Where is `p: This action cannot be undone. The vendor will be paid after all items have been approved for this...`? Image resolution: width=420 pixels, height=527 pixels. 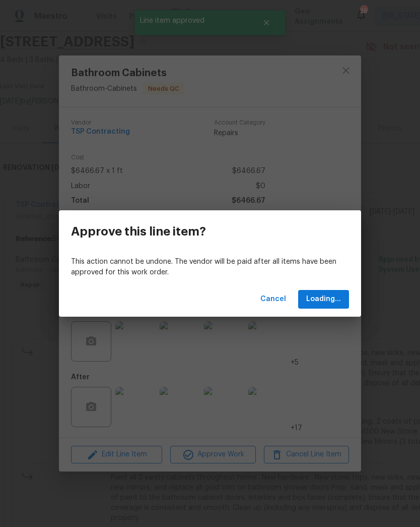 p: This action cannot be undone. The vendor will be paid after all items have been approved for this... is located at coordinates (210, 267).